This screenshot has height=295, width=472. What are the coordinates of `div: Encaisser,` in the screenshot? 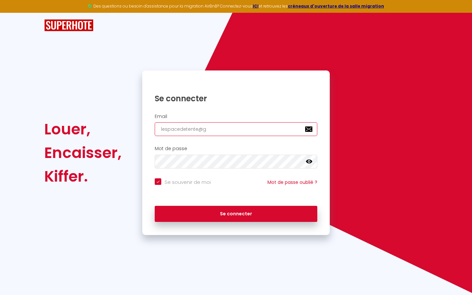 It's located at (83, 153).